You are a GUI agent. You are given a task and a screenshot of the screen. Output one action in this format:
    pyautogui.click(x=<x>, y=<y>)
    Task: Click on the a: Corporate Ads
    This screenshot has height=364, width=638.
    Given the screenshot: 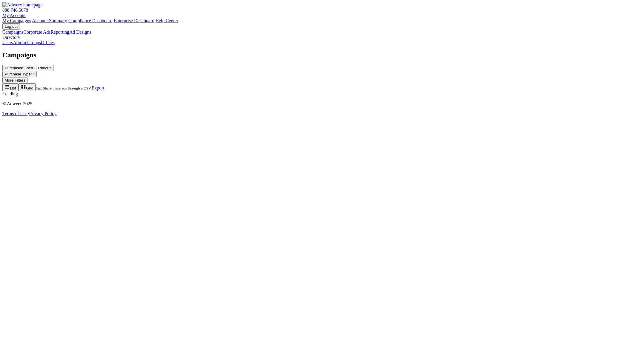 What is the action you would take?
    pyautogui.click(x=37, y=32)
    